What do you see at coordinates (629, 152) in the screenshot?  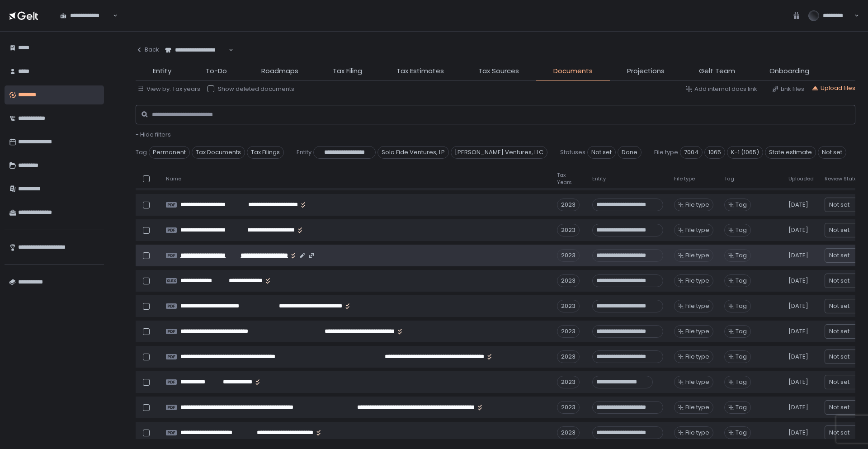 I see `span: Done` at bounding box center [629, 152].